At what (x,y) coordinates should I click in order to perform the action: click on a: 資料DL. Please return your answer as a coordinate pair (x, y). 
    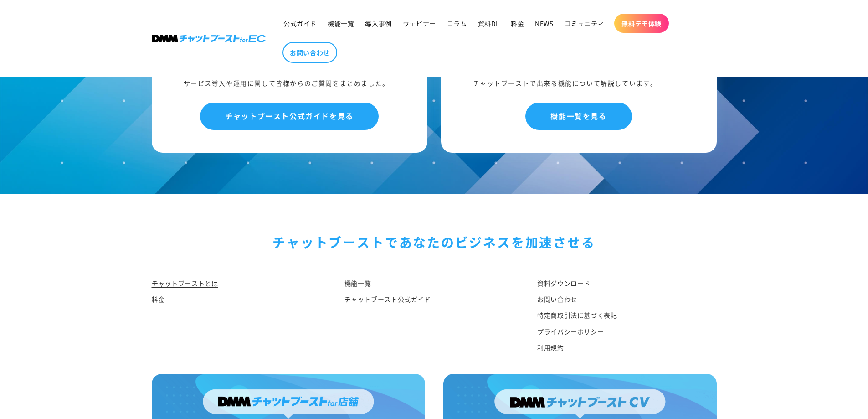
    Looking at the image, I should click on (489, 23).